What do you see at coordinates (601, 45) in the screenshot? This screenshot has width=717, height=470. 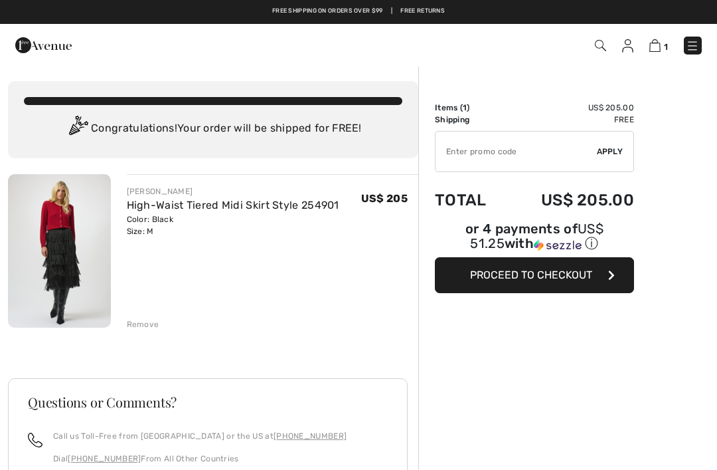 I see `img: Search` at bounding box center [601, 45].